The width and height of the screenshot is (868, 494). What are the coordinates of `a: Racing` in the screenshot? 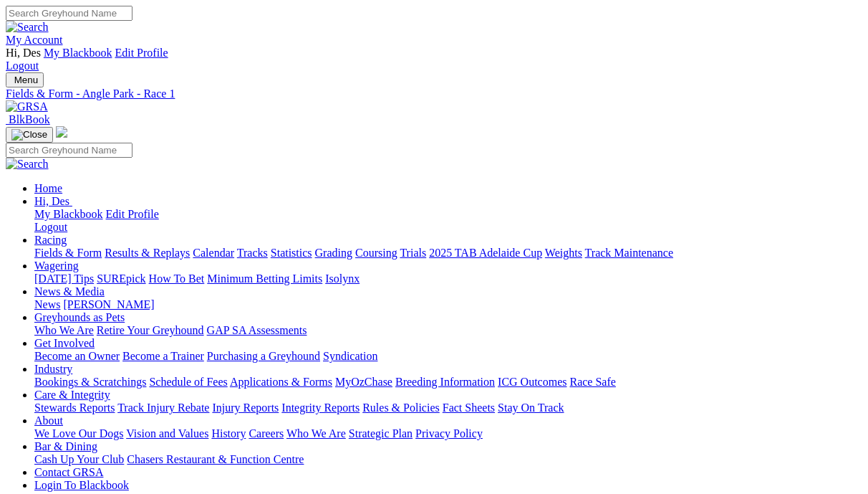 It's located at (50, 239).